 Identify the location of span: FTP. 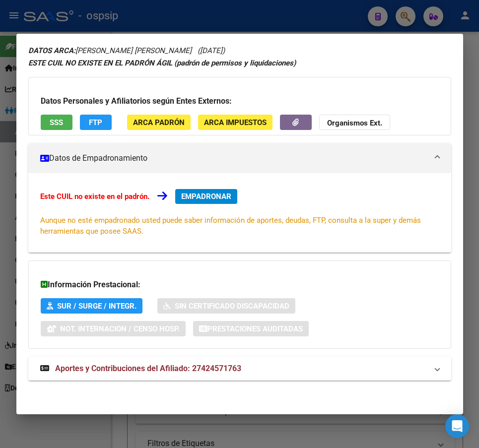
(95, 123).